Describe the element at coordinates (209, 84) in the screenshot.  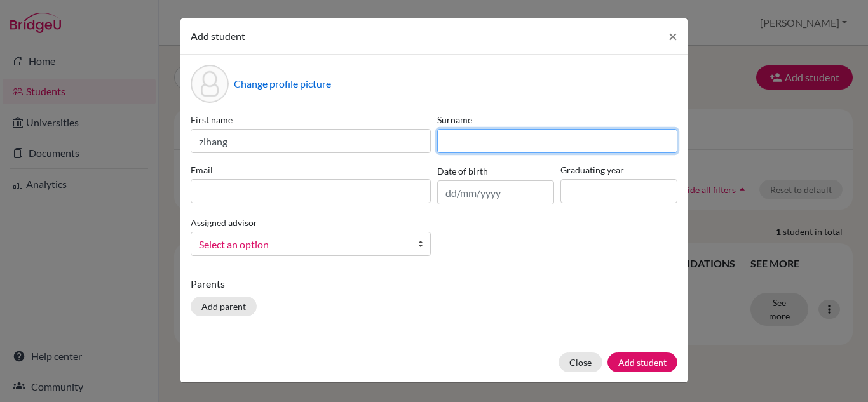
I see `div: Profile picture` at that location.